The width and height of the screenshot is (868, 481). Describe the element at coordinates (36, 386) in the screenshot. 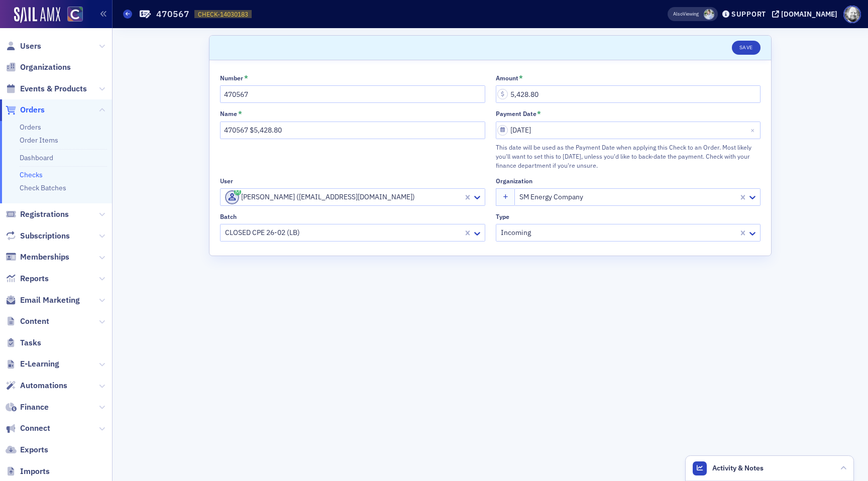

I see `a: Automations` at that location.